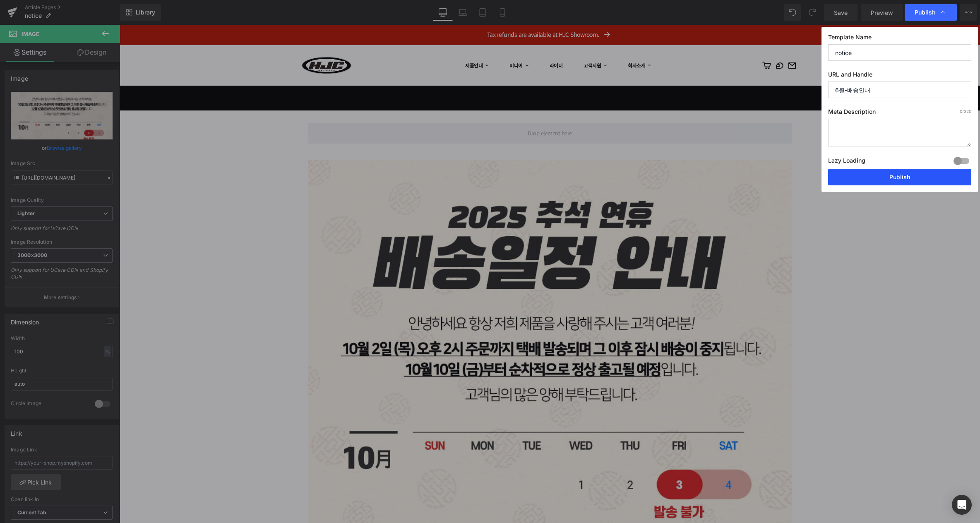 The height and width of the screenshot is (523, 980). What do you see at coordinates (518, 41) in the screenshot?
I see `summary: 회사소개` at bounding box center [518, 41].